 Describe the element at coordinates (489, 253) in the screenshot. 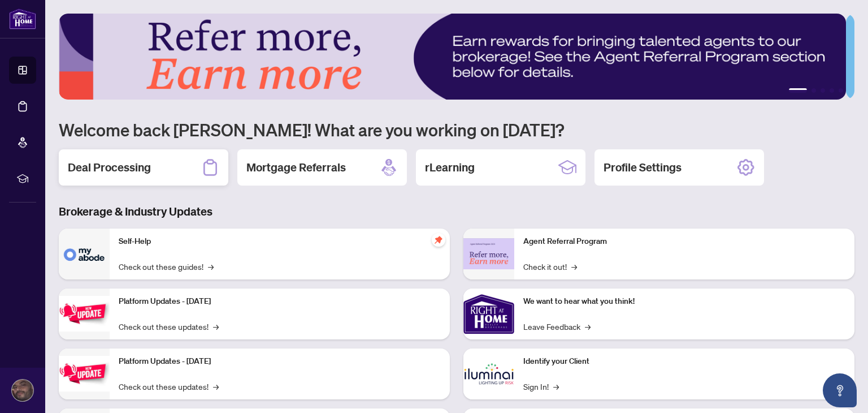

I see `img: Agent Referral Program` at that location.